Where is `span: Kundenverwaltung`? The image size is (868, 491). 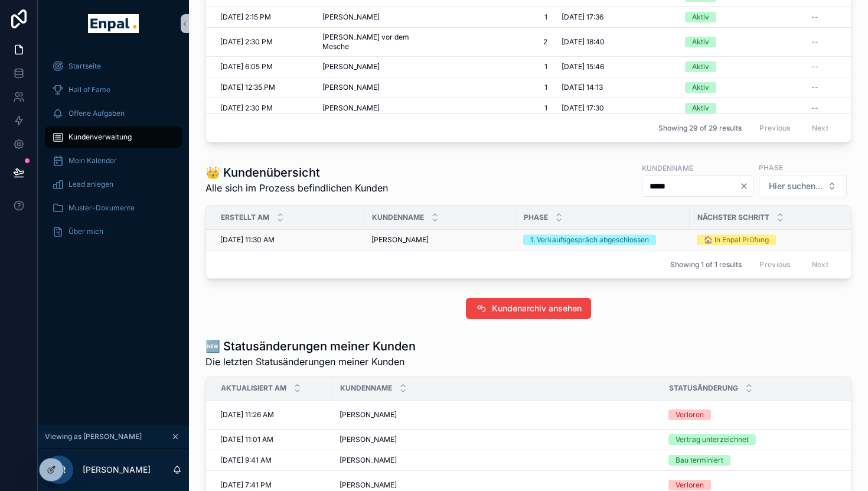
span: Kundenverwaltung is located at coordinates (100, 137).